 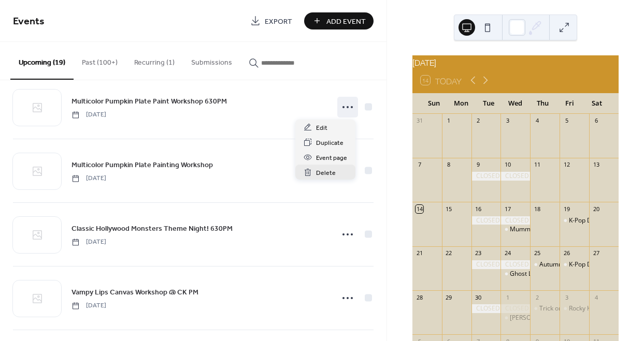 What do you see at coordinates (596, 120) in the screenshot?
I see `div: 6` at bounding box center [596, 120].